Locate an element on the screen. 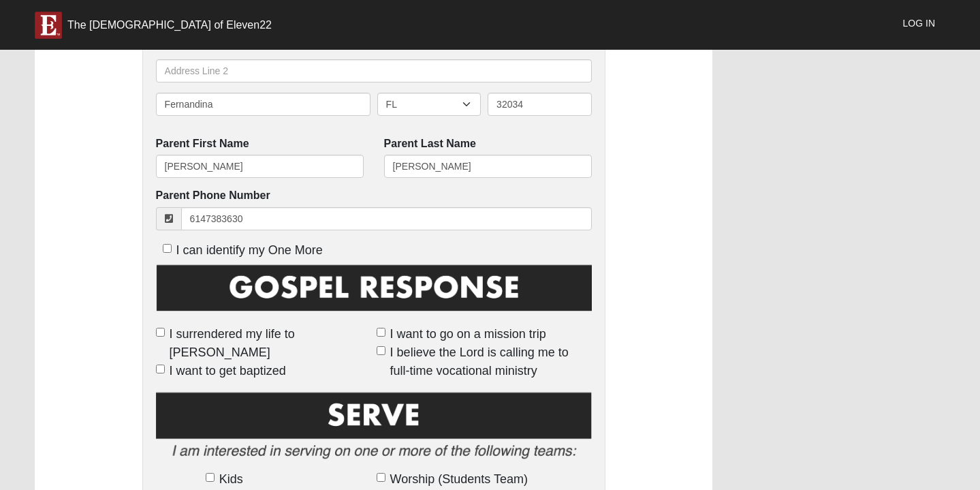 The width and height of the screenshot is (980, 490). span: I believe the Lord is calling me to full-time vocational ministry is located at coordinates (491, 362).